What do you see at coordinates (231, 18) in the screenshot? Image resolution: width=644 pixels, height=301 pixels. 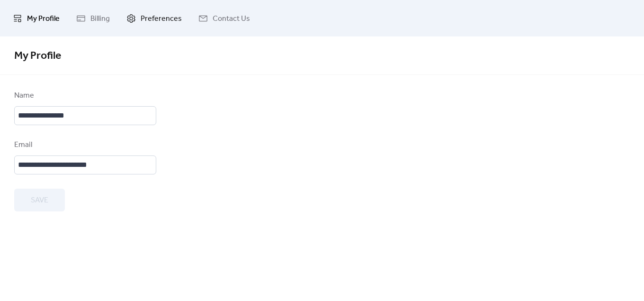 I see `span: Contact Us` at bounding box center [231, 18].